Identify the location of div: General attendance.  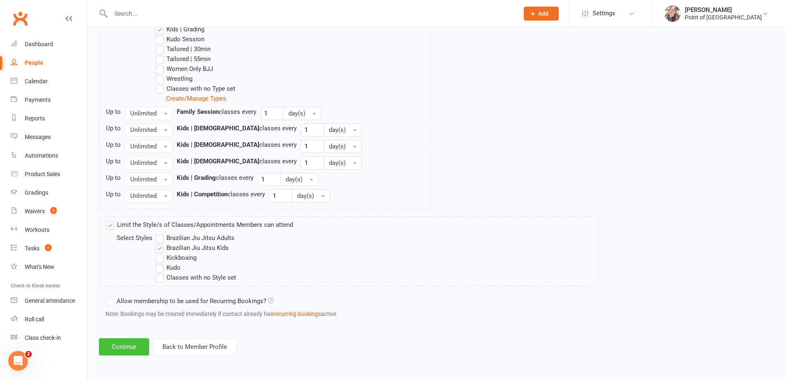
(50, 300).